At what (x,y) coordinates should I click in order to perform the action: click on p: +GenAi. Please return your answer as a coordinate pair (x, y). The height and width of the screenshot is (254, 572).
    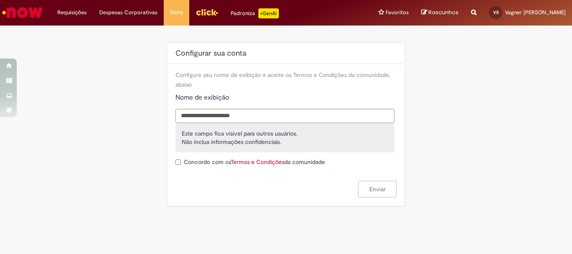
    Looking at the image, I should click on (269, 13).